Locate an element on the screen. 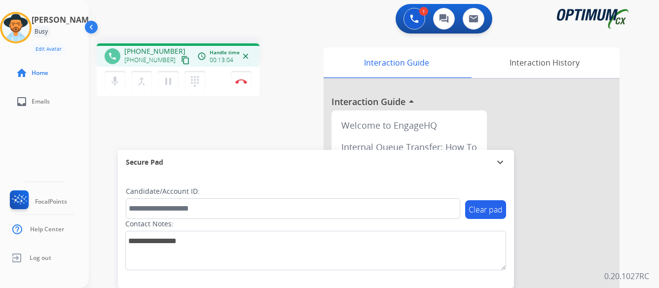 Image resolution: width=659 pixels, height=288 pixels. mat-icon: home is located at coordinates (22, 73).